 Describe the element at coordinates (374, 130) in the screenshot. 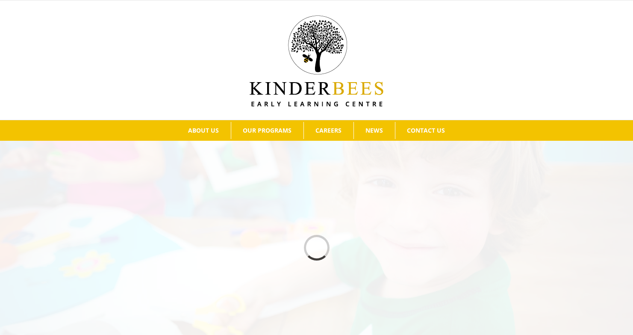

I see `span: NEWS` at that location.